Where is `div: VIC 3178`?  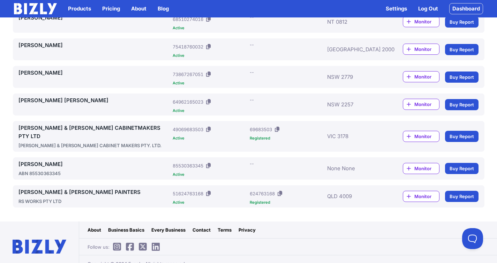
div: VIC 3178 is located at coordinates (355, 136).